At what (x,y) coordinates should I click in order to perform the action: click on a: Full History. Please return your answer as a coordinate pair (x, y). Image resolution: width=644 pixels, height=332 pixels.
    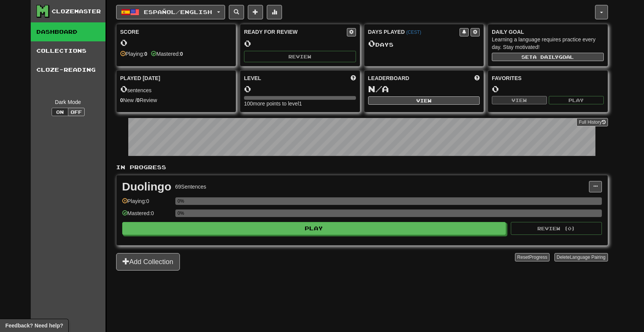
    Looking at the image, I should click on (592, 122).